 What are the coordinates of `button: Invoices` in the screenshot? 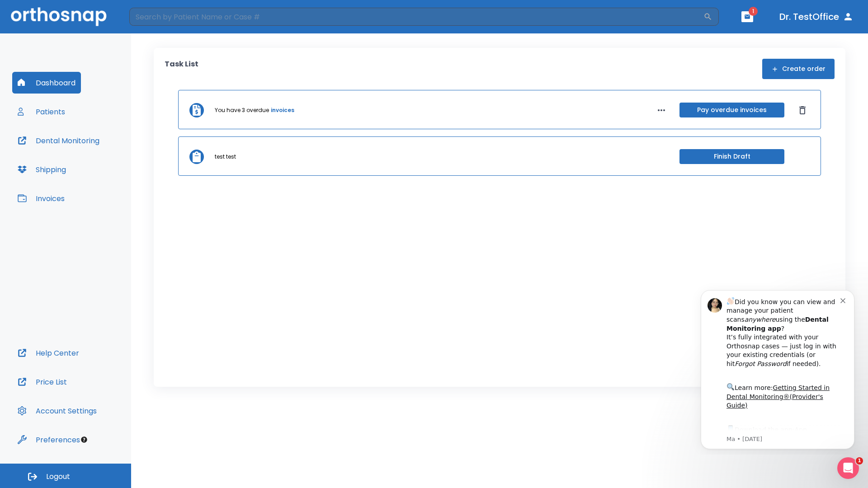 It's located at (41, 198).